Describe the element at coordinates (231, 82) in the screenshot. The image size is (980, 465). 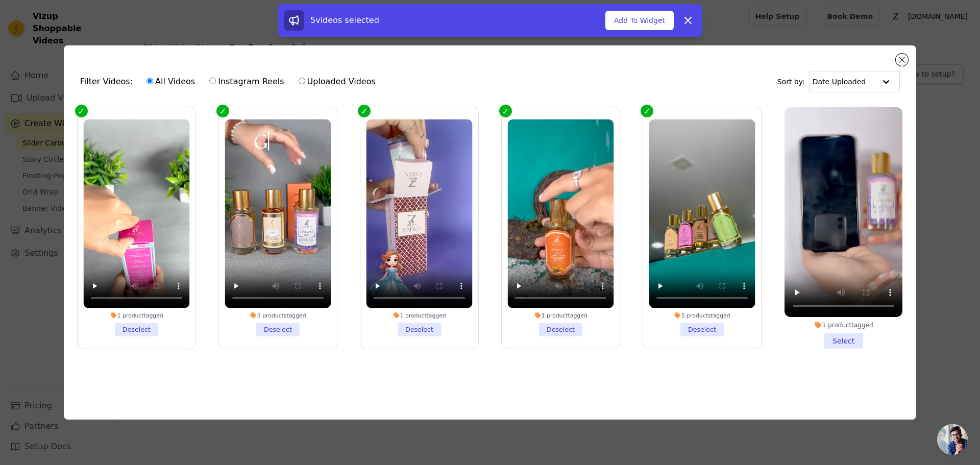
I see `div: Filter Videos:` at that location.